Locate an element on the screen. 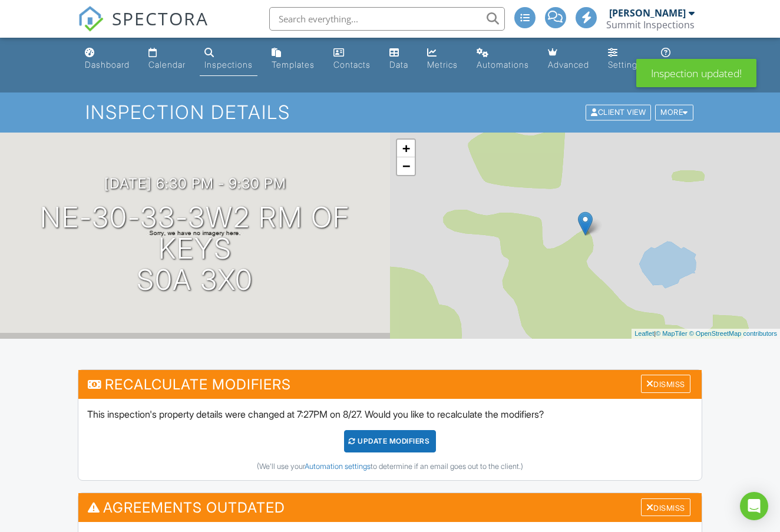  div: Advanced is located at coordinates (568, 64).